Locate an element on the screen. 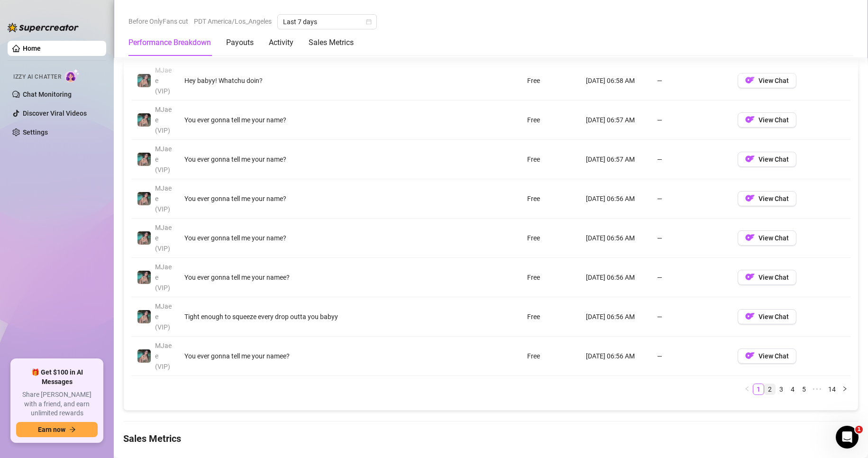 This screenshot has width=868, height=458. li: 3 is located at coordinates (781, 389).